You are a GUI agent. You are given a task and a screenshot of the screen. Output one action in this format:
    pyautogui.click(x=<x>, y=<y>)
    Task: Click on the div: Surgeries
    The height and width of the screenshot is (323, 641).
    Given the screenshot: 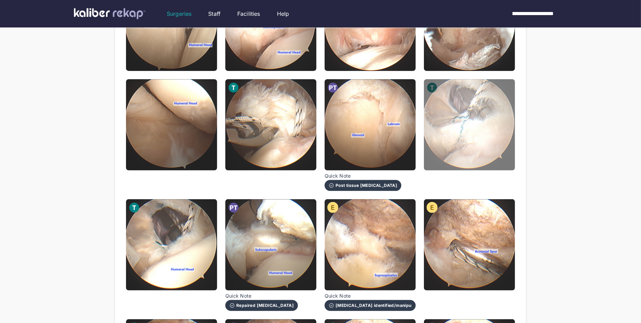 What is the action you would take?
    pyautogui.click(x=179, y=14)
    